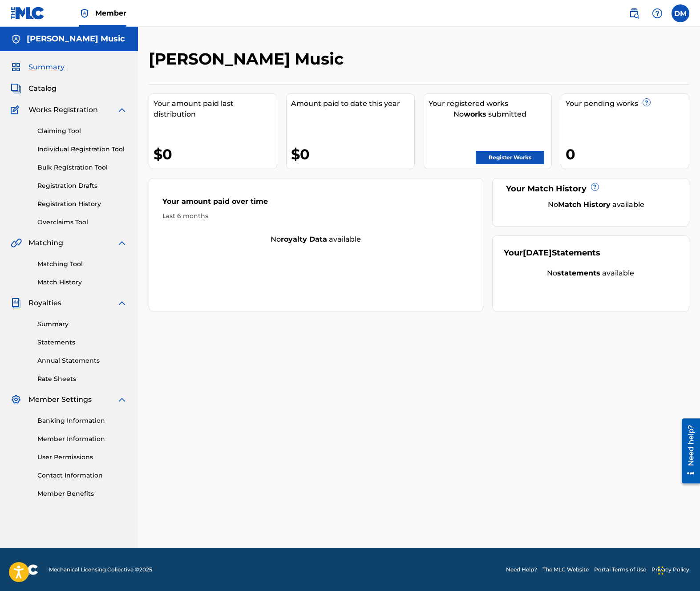  I want to click on a: The MLC Website, so click(566, 569).